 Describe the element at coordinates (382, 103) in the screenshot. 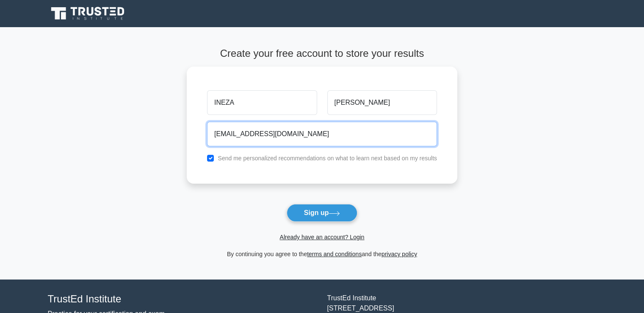

I see `input: Last name` at that location.